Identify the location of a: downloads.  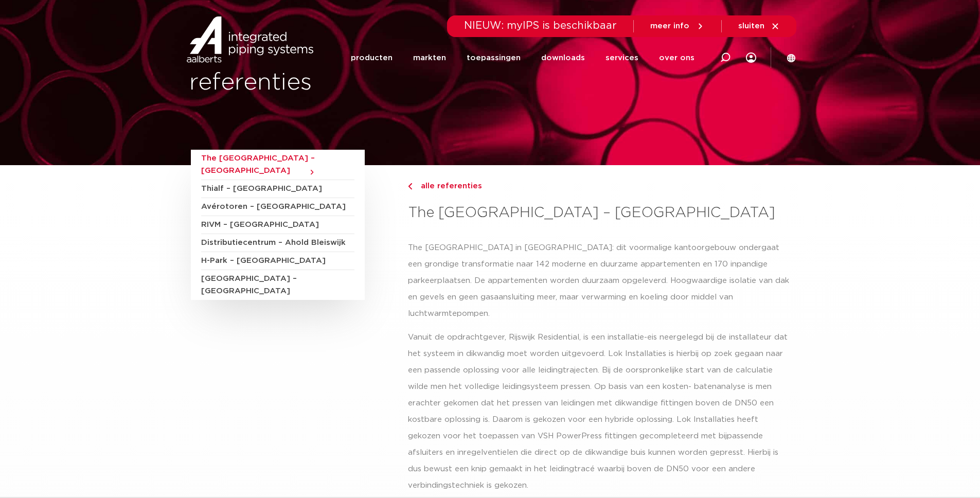
(563, 58).